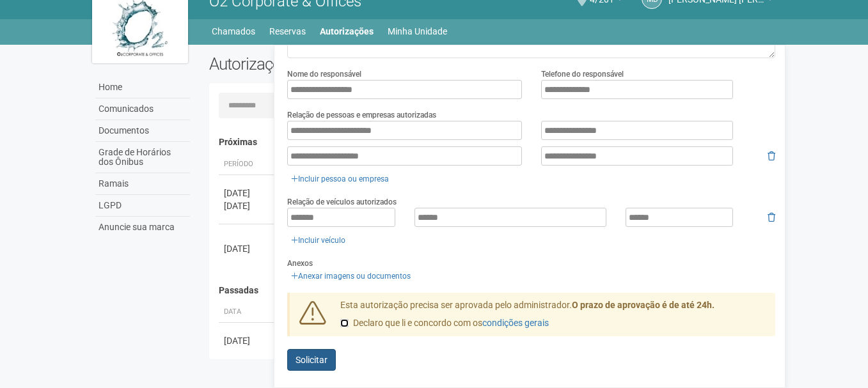 The width and height of the screenshot is (868, 388). What do you see at coordinates (143, 157) in the screenshot?
I see `a: Grade de Horários dos Ônibus` at bounding box center [143, 157].